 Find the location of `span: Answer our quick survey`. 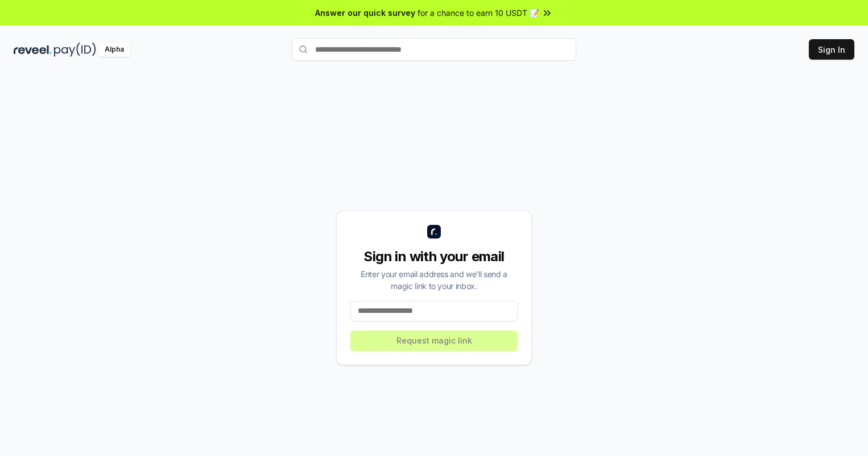

span: Answer our quick survey is located at coordinates (365, 13).